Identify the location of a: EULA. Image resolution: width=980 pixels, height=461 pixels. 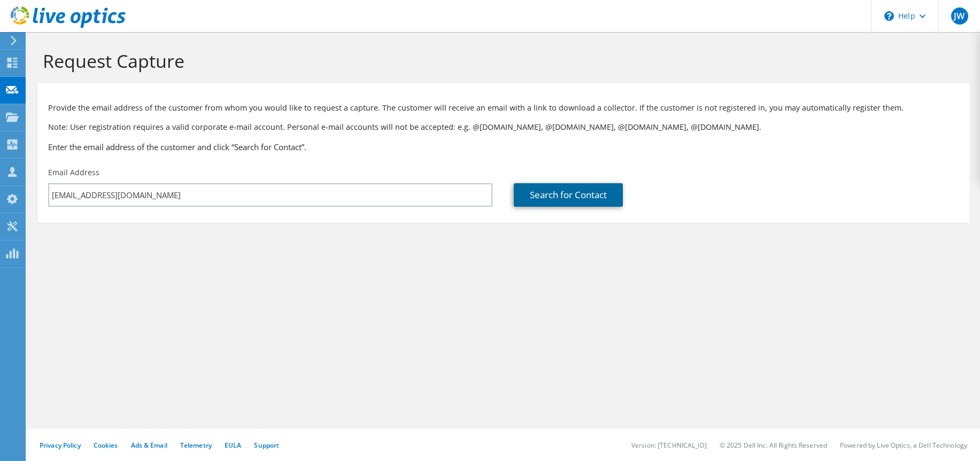
(233, 445).